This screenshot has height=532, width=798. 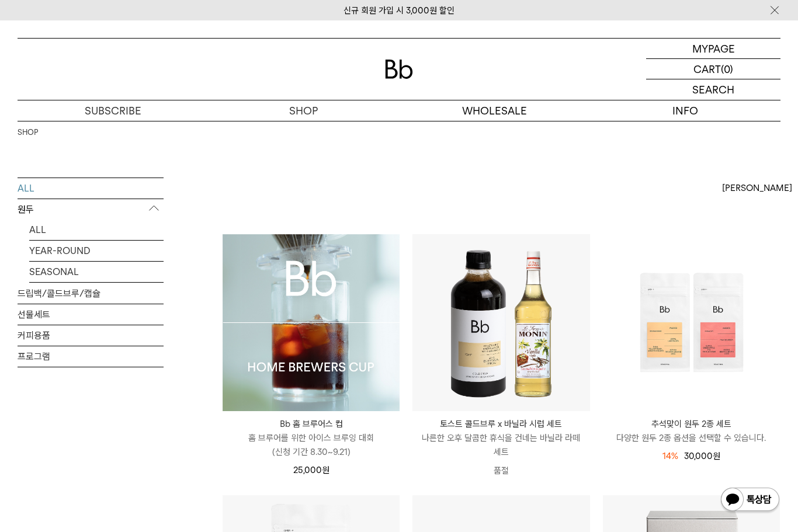 What do you see at coordinates (310, 424) in the screenshot?
I see `p: Bb 홈 브루어스 컵` at bounding box center [310, 424].